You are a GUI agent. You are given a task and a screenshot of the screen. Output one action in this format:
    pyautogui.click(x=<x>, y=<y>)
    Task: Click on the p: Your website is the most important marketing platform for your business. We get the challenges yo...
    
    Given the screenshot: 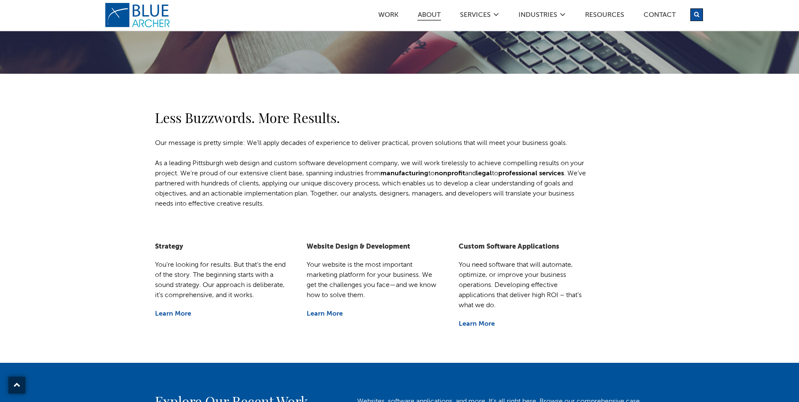 What is the action you would take?
    pyautogui.click(x=374, y=280)
    